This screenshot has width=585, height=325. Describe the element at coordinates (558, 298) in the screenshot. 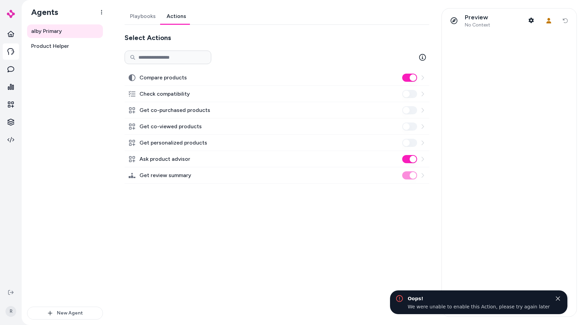

I see `button: Close toast` at that location.